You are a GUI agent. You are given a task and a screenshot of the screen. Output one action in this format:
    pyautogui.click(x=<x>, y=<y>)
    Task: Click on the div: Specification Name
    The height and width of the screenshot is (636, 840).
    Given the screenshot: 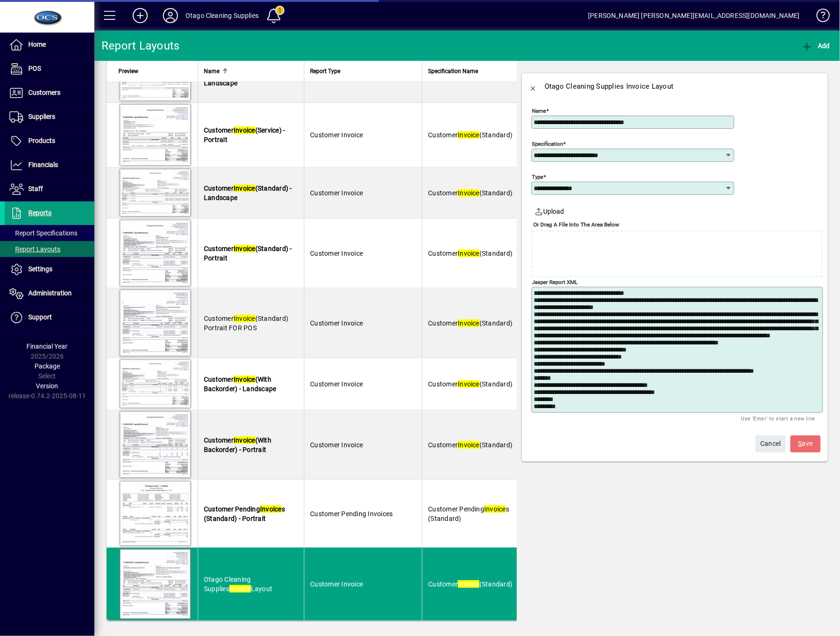 What is the action you would take?
    pyautogui.click(x=470, y=71)
    